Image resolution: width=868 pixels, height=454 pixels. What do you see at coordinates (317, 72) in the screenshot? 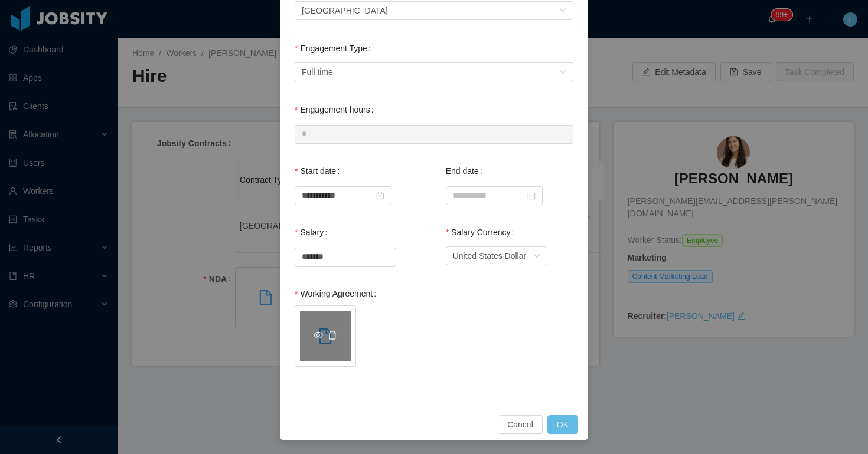
I see `div: Full time` at bounding box center [317, 72].